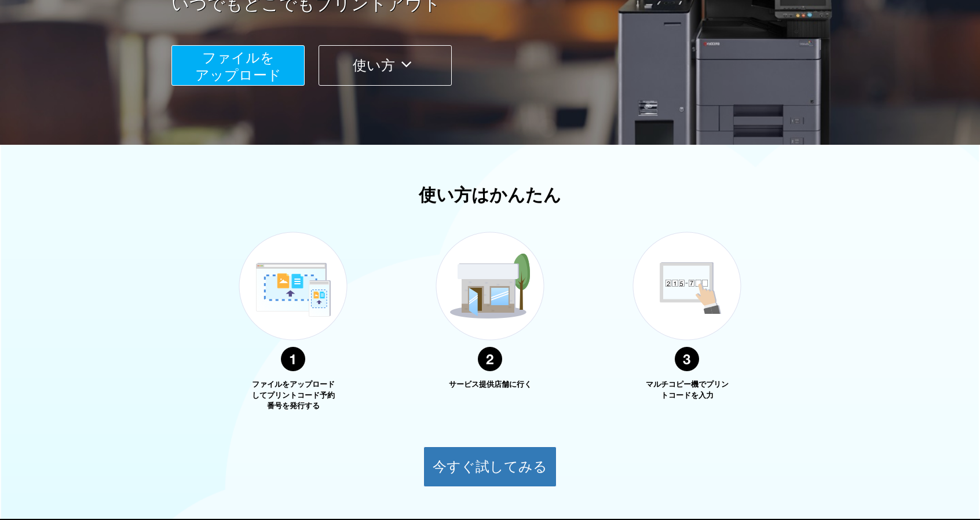 This screenshot has height=520, width=980. I want to click on button: 使い方, so click(385, 65).